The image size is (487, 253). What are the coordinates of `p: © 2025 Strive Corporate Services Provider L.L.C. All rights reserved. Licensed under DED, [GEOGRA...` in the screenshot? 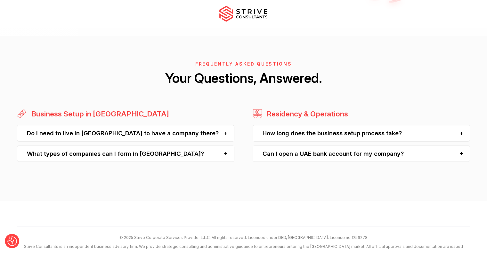 It's located at (243, 238).